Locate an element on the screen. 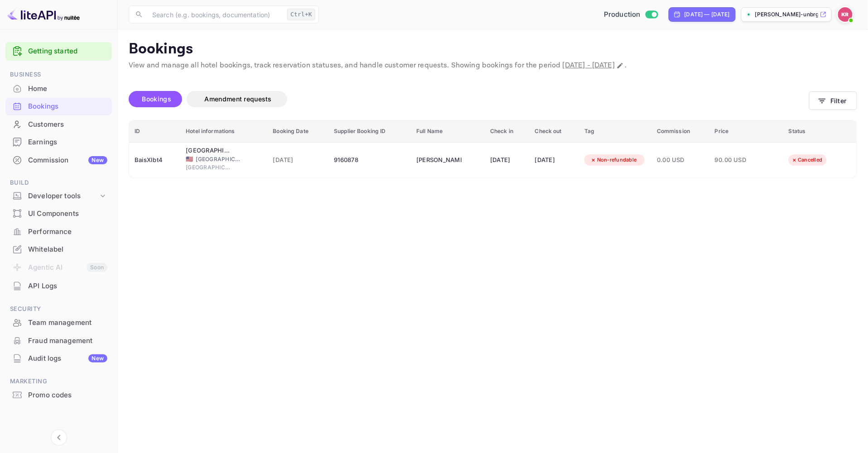 Image resolution: width=868 pixels, height=453 pixels. th: Booking Date is located at coordinates (298, 131).